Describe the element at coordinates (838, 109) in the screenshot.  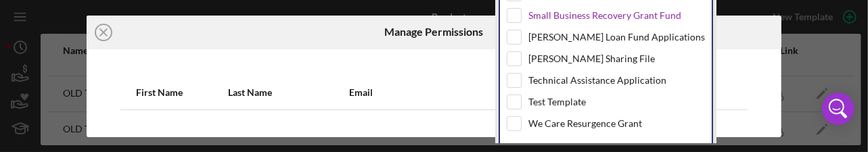
I see `div: Open Intercom Messenger` at that location.